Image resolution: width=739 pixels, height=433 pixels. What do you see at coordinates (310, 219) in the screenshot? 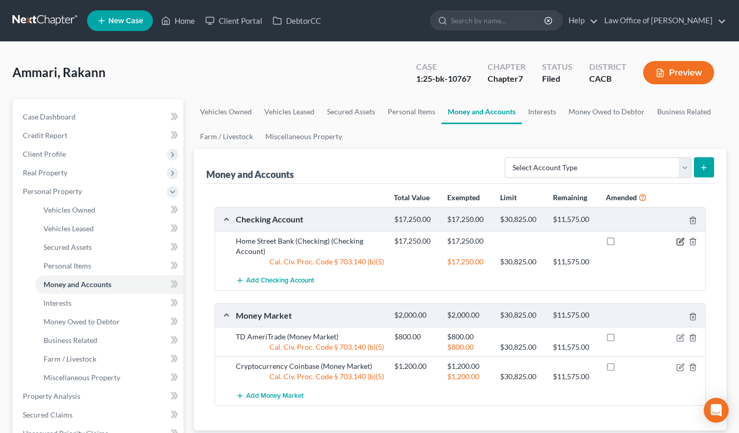
I see `div: Checking Account` at bounding box center [310, 219].